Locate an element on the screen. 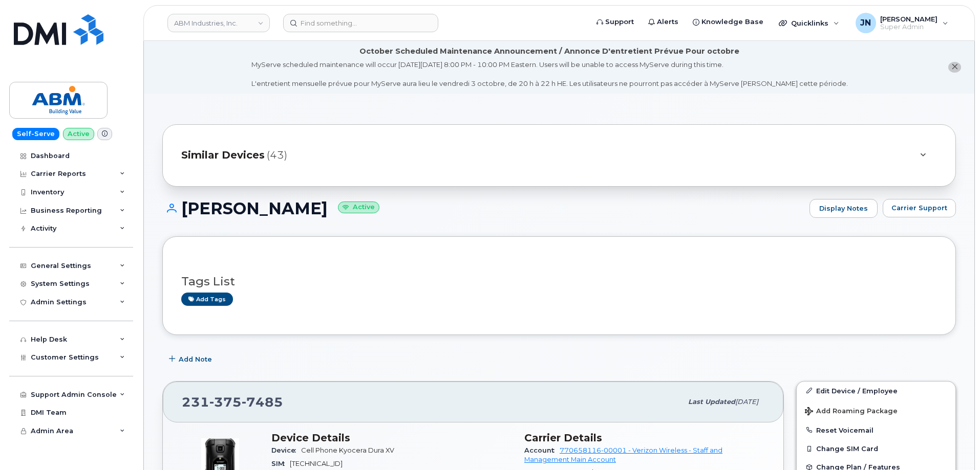 This screenshot has width=980, height=470. small: Active is located at coordinates (358, 207).